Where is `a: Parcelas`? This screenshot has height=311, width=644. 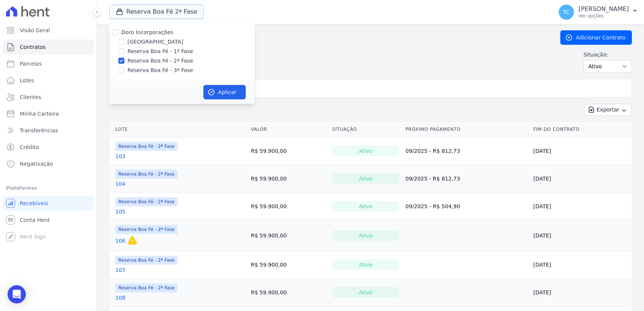
a: Parcelas is located at coordinates (48, 64).